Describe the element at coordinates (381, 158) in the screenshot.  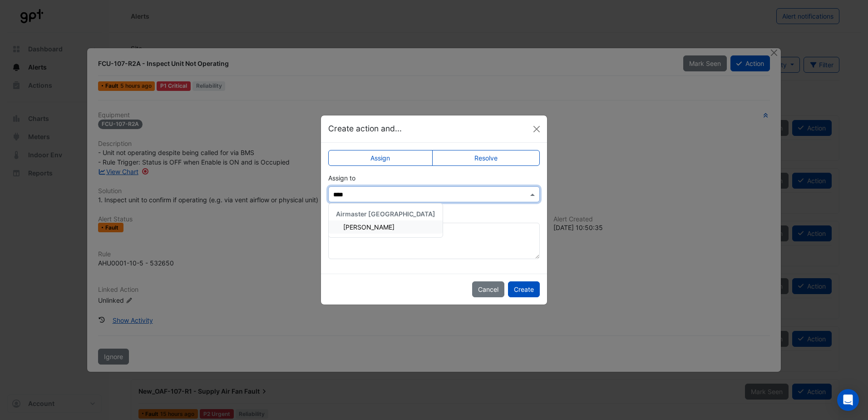
I see `label: Assign` at that location.